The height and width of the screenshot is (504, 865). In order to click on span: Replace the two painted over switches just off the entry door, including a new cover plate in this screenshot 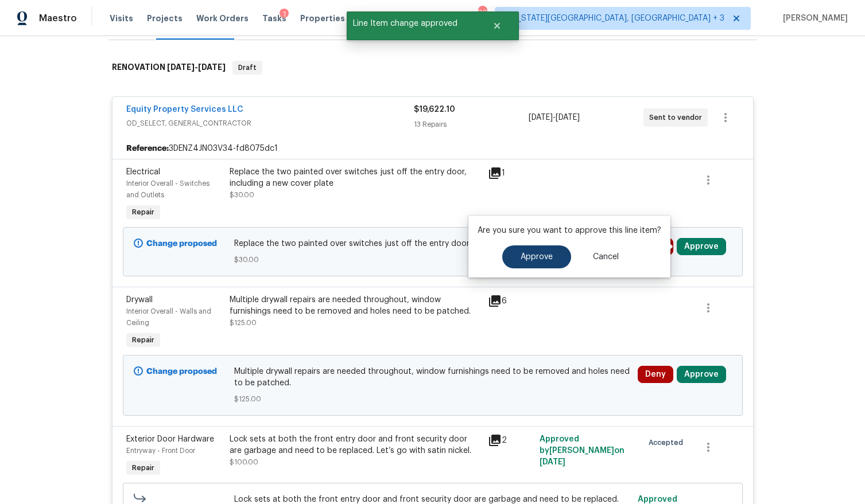, I will do `click(432, 244)`.